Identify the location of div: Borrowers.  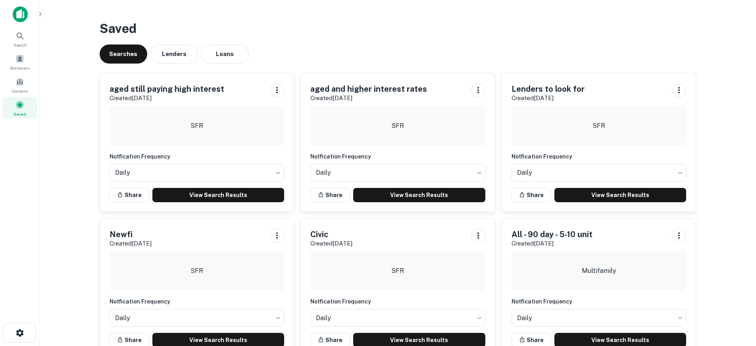
(20, 62).